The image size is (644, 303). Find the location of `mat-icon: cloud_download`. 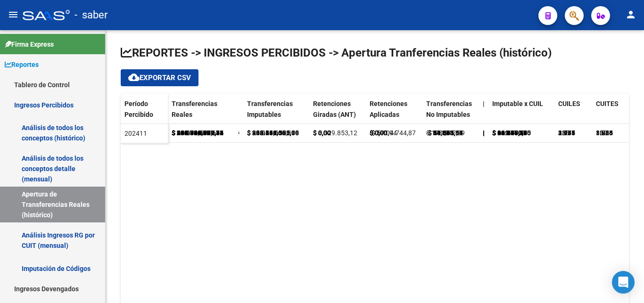

mat-icon: cloud_download is located at coordinates (134, 77).